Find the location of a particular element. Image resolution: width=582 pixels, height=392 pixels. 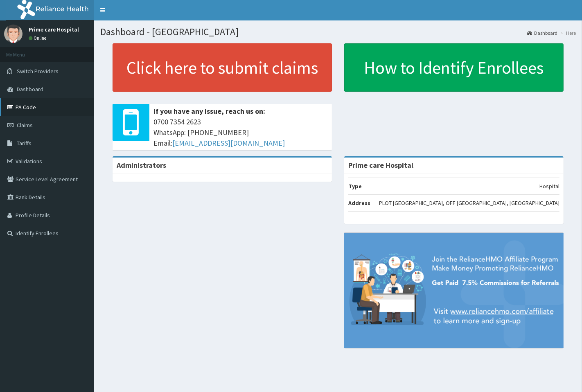

p: Hospital is located at coordinates (549, 186).